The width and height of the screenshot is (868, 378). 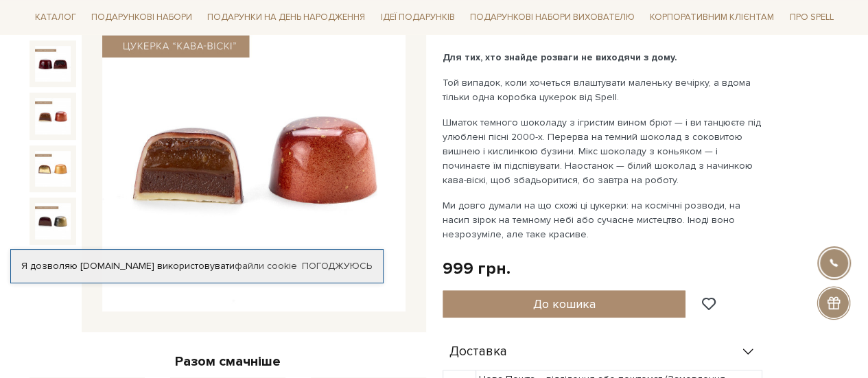 I want to click on span: Доставка, so click(x=478, y=352).